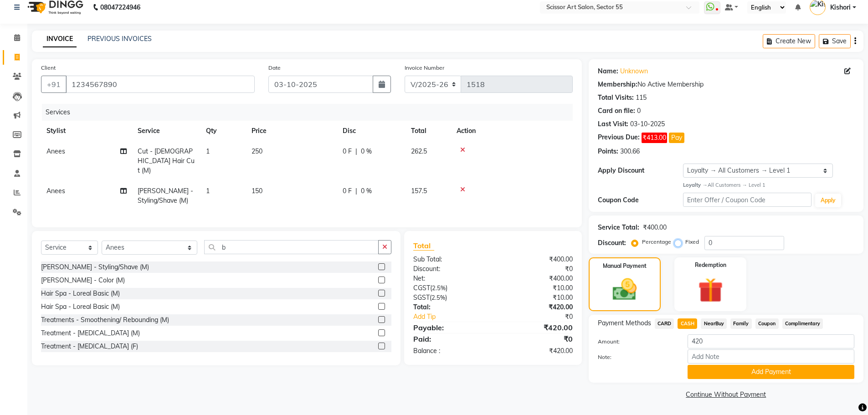 The image size is (868, 415). I want to click on label: Amount:, so click(636, 342).